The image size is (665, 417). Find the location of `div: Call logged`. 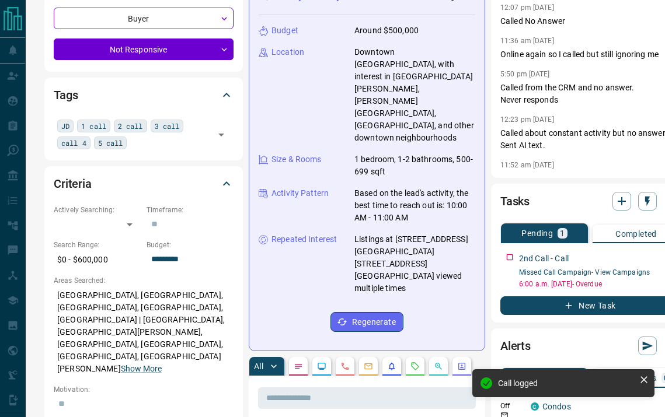

div: Call logged is located at coordinates (566, 383).